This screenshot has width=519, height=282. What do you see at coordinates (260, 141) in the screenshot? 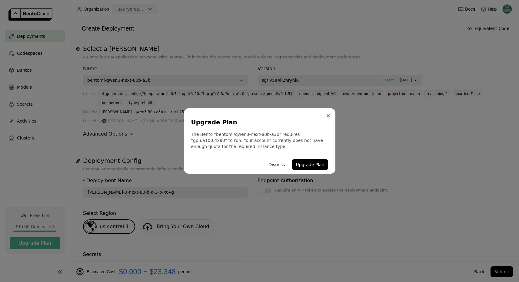
I see `div: The Bento "bentoml/qwen3-next-80b-a3b" requires "gpu.a100.4x80" to run. Your account currently do...` at bounding box center [260, 141].